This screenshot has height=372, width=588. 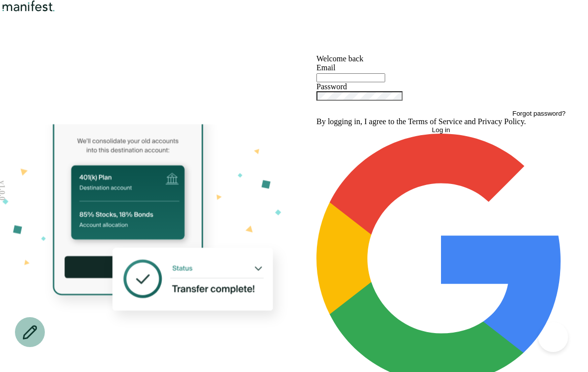 What do you see at coordinates (435, 121) in the screenshot?
I see `a: Terms of Service` at bounding box center [435, 121].